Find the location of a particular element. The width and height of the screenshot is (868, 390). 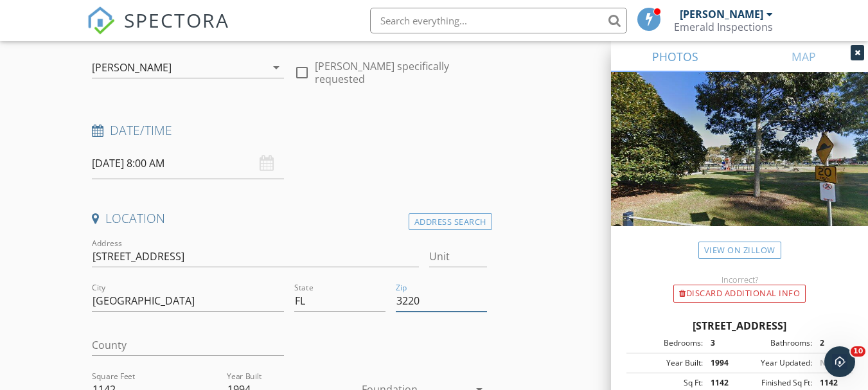

span: SPECTORA is located at coordinates (176, 20).